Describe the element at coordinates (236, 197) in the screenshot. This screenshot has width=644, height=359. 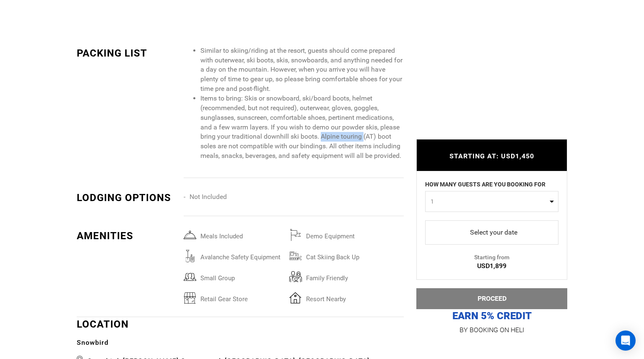
I see `li: Not Included` at that location.